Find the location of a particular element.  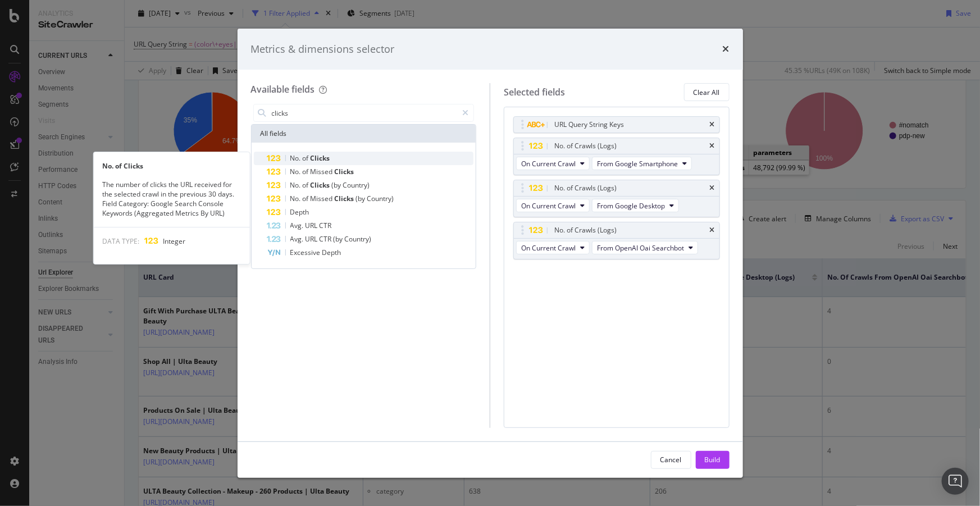

div: No. of Crawls (Logs)timesOn Current CrawlFrom Google Desktop is located at coordinates (617, 199).